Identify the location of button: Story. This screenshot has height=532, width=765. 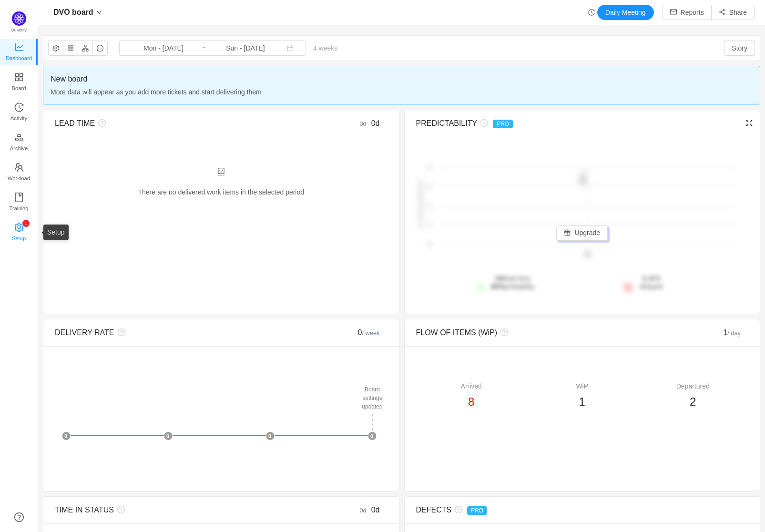
(740, 48).